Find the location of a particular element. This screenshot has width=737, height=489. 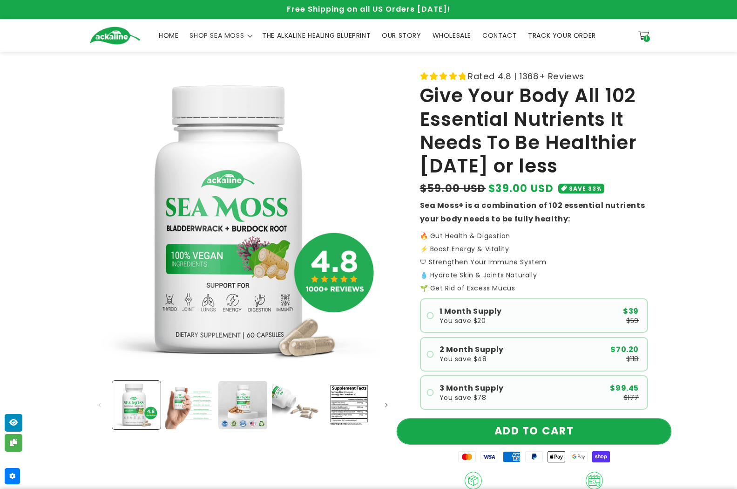

media-gallery: Gallery Viewer is located at coordinates (243, 250).